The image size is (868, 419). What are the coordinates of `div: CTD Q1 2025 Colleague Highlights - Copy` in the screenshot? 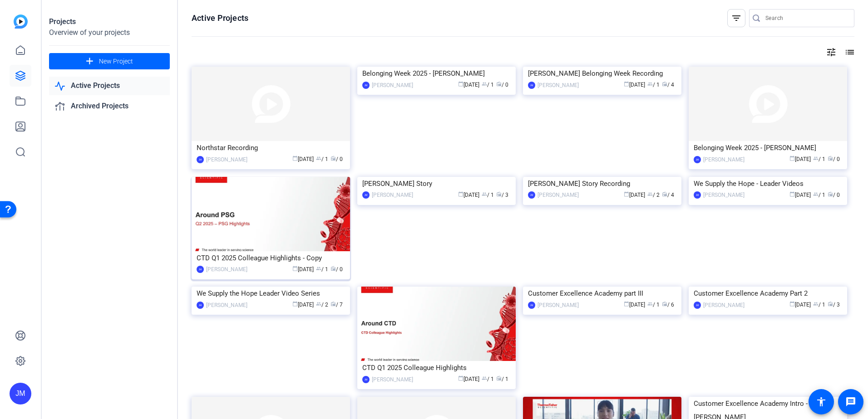 It's located at (271, 258).